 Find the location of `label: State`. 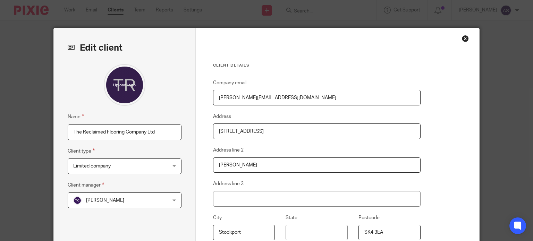

label: State is located at coordinates (292, 218).